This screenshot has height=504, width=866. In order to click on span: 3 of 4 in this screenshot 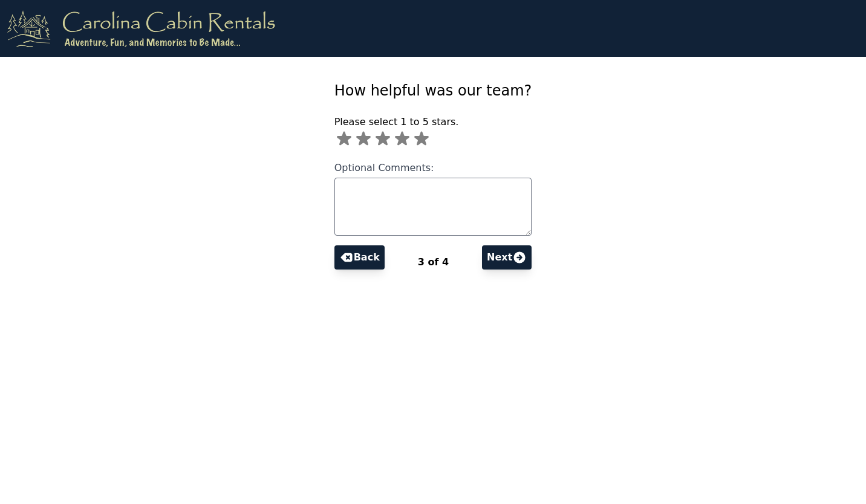, I will do `click(433, 261)`.